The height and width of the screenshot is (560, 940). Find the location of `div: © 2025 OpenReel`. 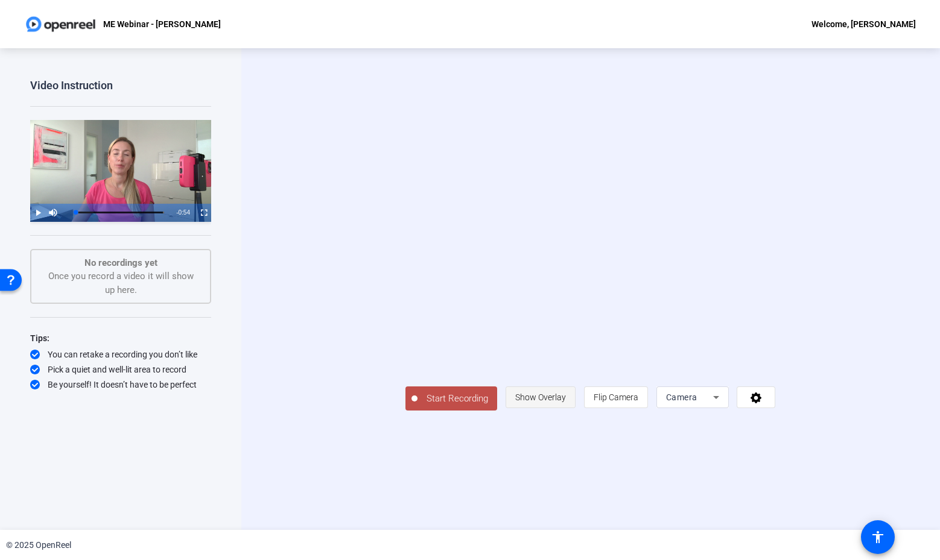

div: © 2025 OpenReel is located at coordinates (38, 545).